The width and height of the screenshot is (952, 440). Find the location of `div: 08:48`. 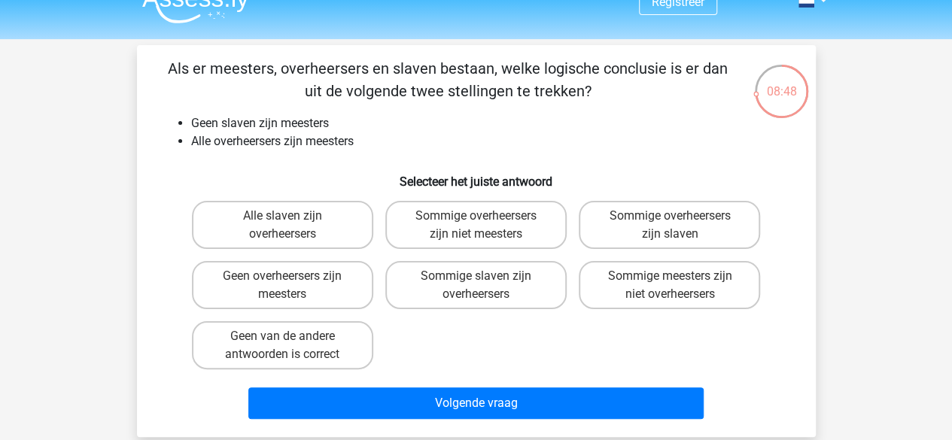

div: 08:48 is located at coordinates (781, 82).